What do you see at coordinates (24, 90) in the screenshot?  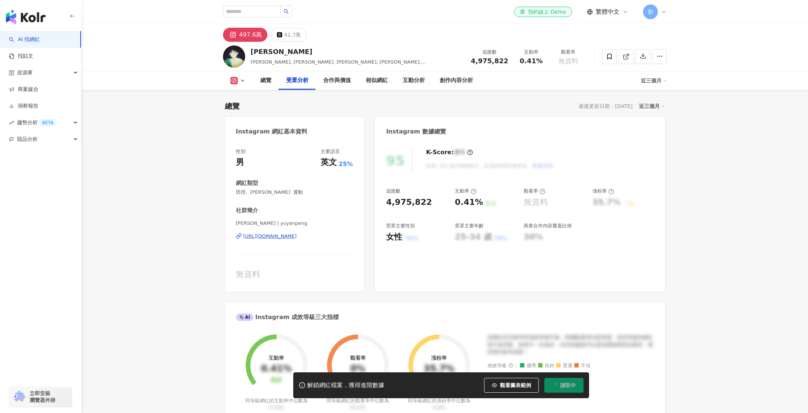 I see `a: 商案媒合` at bounding box center [24, 90].